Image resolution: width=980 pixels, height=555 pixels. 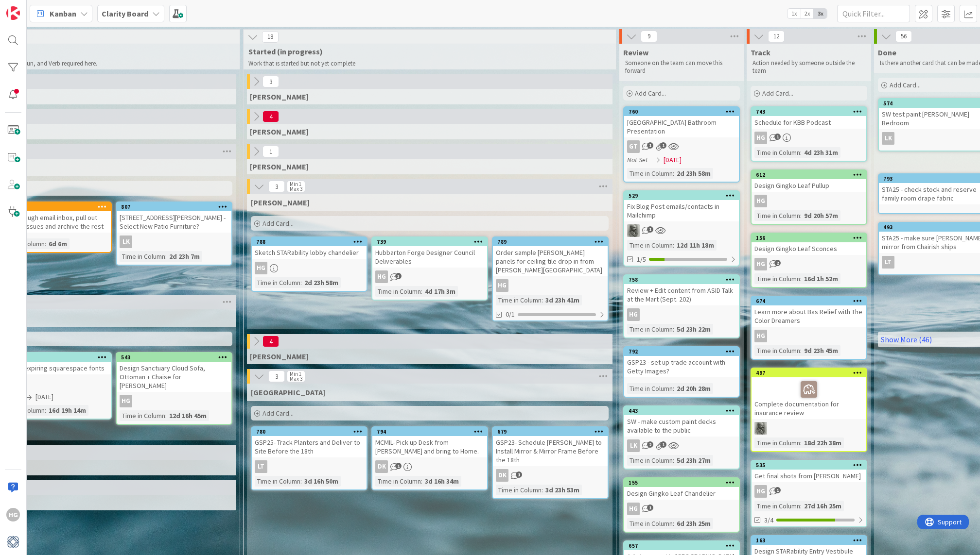 What do you see at coordinates (430, 257) in the screenshot?
I see `div: Hubbarton Forge Designer Council Deliverables` at bounding box center [430, 257].